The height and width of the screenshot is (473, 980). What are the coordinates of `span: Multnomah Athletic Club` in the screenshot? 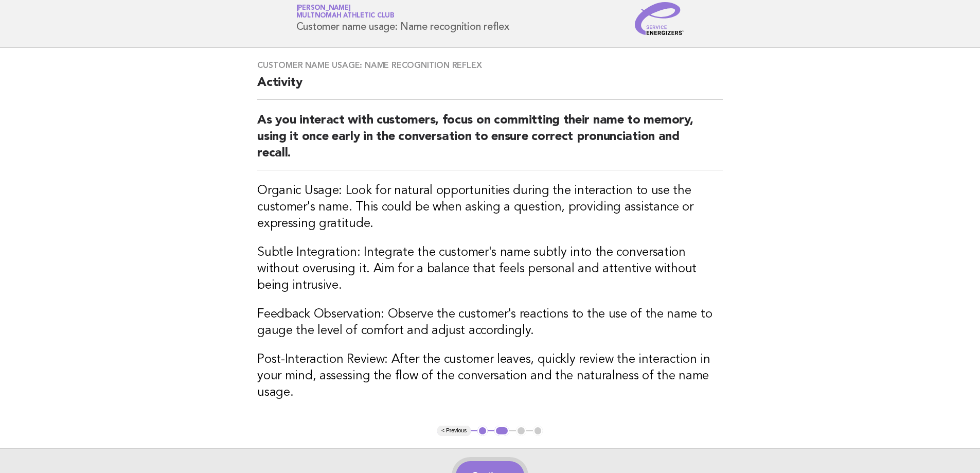 It's located at (345, 16).